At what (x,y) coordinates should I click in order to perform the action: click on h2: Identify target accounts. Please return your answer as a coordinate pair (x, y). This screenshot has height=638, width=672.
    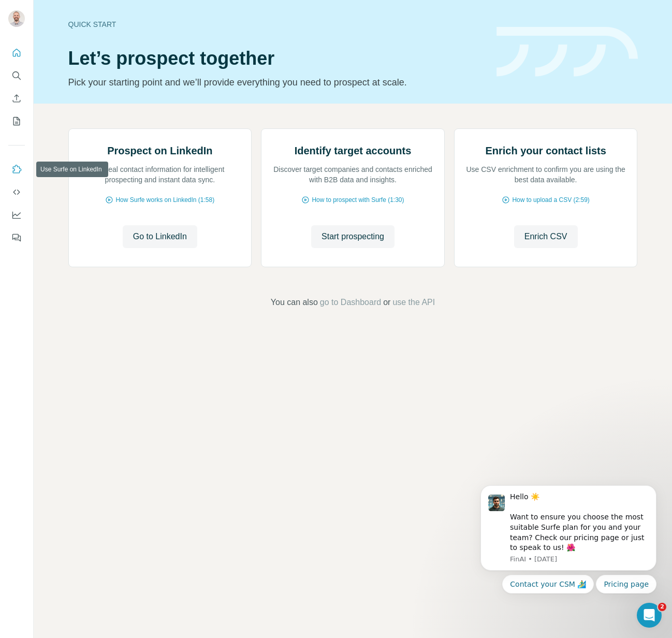
    Looking at the image, I should click on (353, 151).